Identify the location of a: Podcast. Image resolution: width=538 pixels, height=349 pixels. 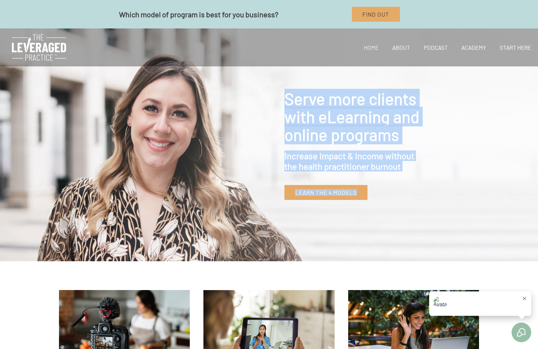
(436, 47).